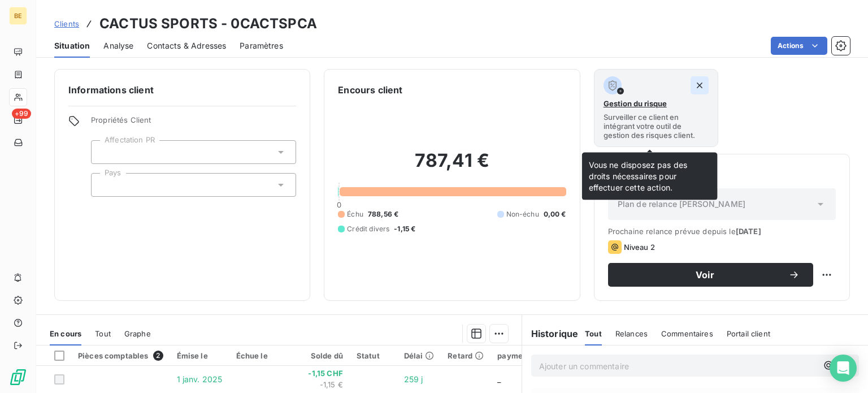 The image size is (868, 393). Describe the element at coordinates (550, 334) in the screenshot. I see `h6: Historique` at that location.